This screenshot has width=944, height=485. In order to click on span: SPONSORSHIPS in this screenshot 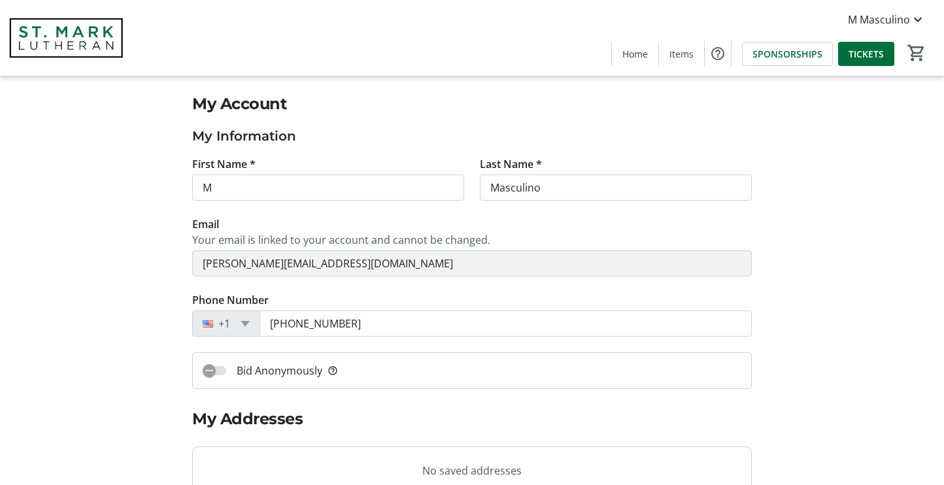, I will do `click(787, 54)`.